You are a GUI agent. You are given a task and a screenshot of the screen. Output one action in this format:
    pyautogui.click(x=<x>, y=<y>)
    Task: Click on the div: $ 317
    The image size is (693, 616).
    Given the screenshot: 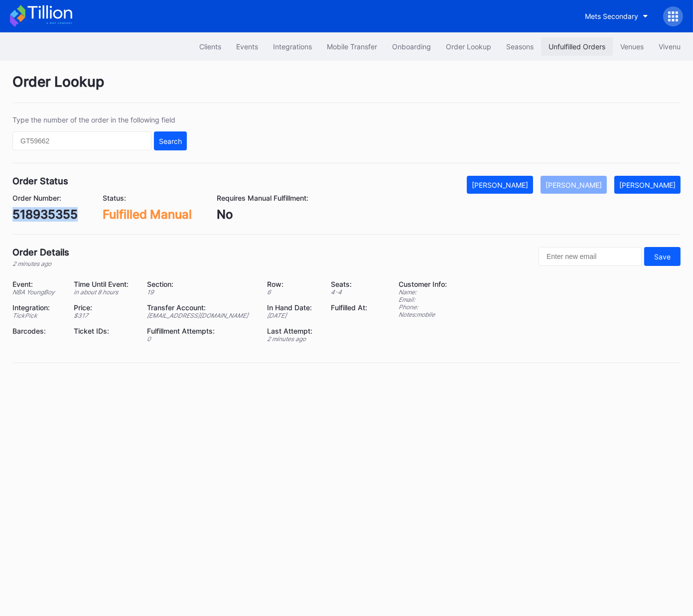 What is the action you would take?
    pyautogui.click(x=104, y=315)
    